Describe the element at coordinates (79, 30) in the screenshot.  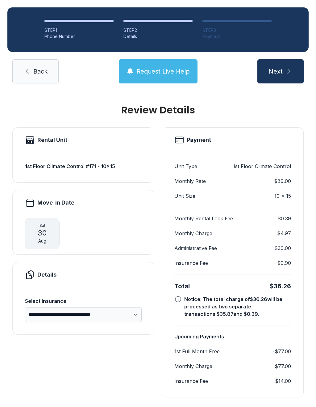
I see `div: STEP 1` at that location.